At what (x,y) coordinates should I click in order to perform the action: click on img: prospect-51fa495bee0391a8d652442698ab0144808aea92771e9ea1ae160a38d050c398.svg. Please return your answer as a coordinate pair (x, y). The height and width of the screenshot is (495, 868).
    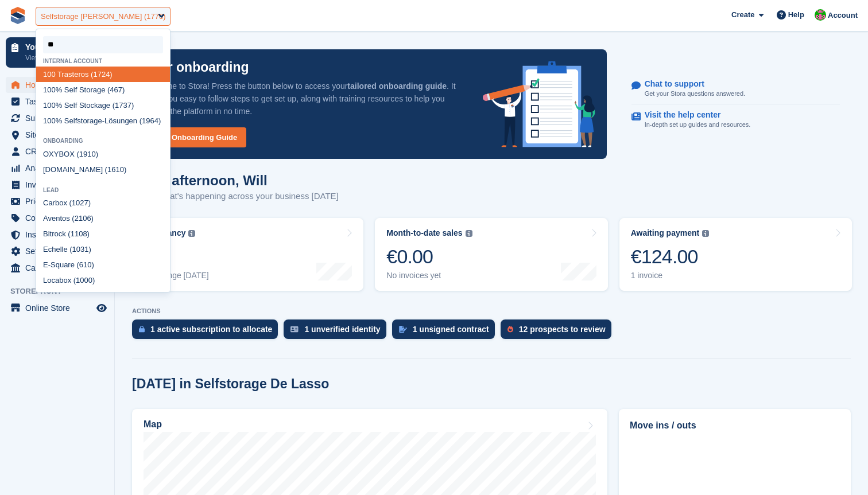
    Looking at the image, I should click on (510, 329).